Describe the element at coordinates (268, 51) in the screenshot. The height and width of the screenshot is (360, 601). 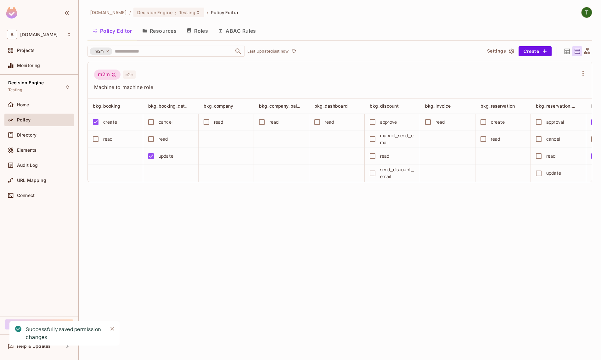
I see `p: Last Updated just now` at that location.